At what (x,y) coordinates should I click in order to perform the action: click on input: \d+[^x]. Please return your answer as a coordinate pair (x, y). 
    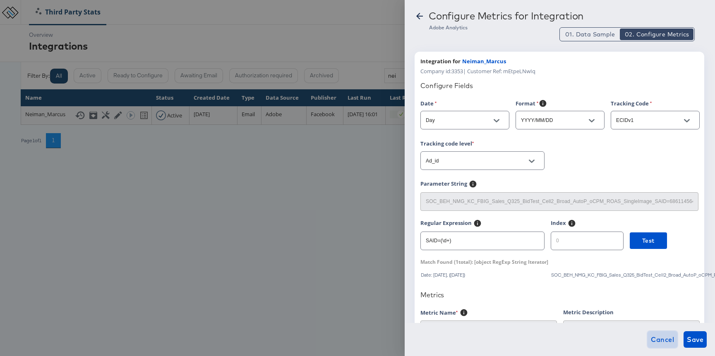
    Looking at the image, I should click on (482, 237).